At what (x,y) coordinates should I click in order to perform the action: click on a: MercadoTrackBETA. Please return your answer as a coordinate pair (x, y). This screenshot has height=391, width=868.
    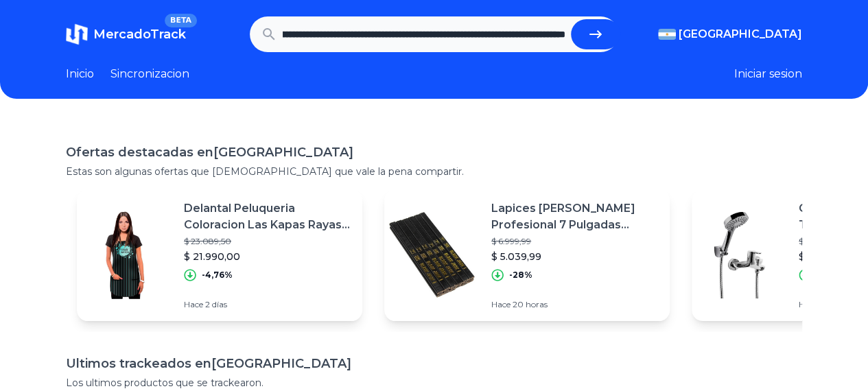
    Looking at the image, I should click on (125, 34).